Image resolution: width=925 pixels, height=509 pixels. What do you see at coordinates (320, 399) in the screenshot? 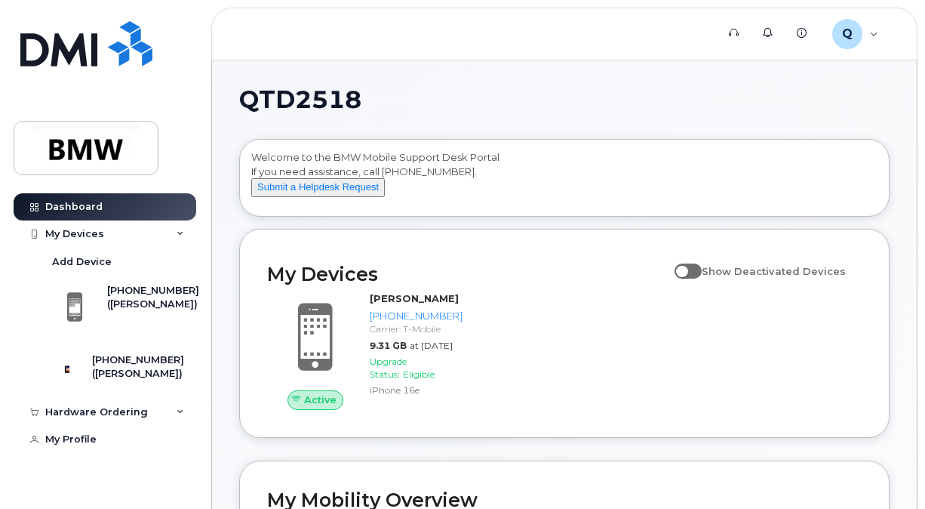
I see `span: Active` at bounding box center [320, 399].